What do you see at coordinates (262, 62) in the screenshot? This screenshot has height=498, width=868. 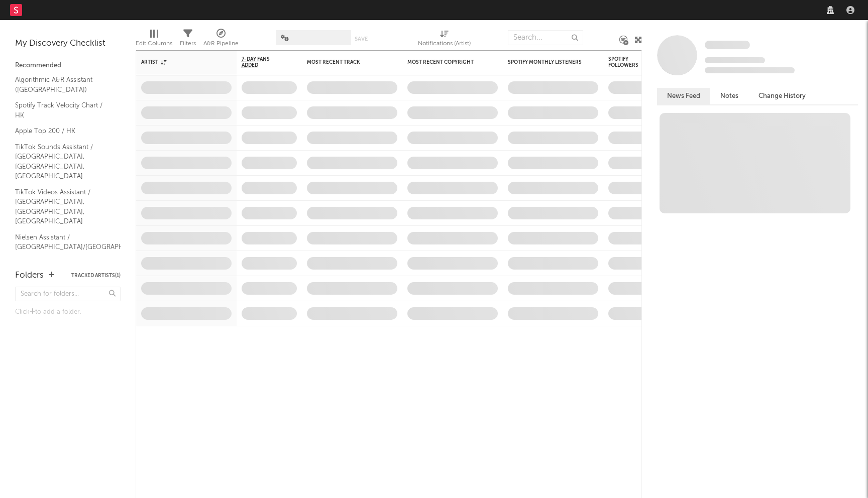 I see `span: 7-Day Fans Added` at bounding box center [262, 62].